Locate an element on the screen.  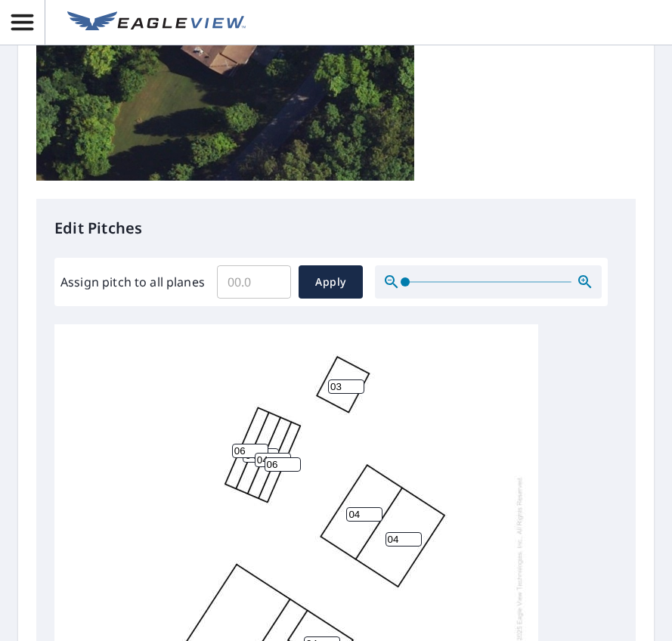
label: Assign pitch to all planes is located at coordinates (133, 282).